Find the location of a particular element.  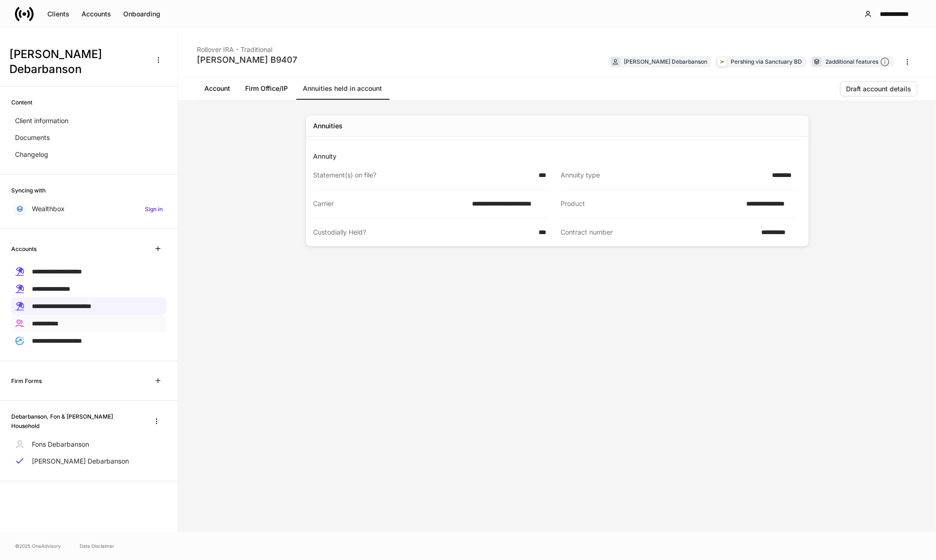

p: Wealthbox is located at coordinates (49, 209).